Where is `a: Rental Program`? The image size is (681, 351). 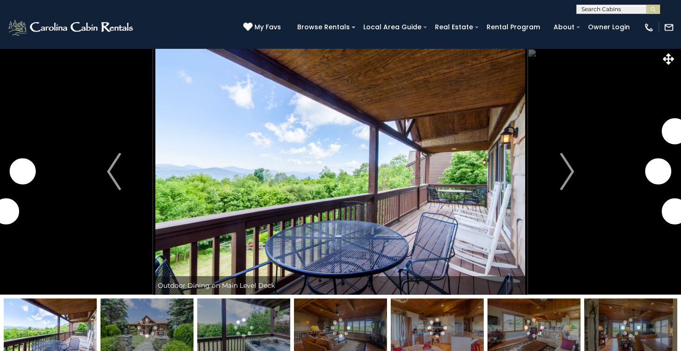 a: Rental Program is located at coordinates (513, 27).